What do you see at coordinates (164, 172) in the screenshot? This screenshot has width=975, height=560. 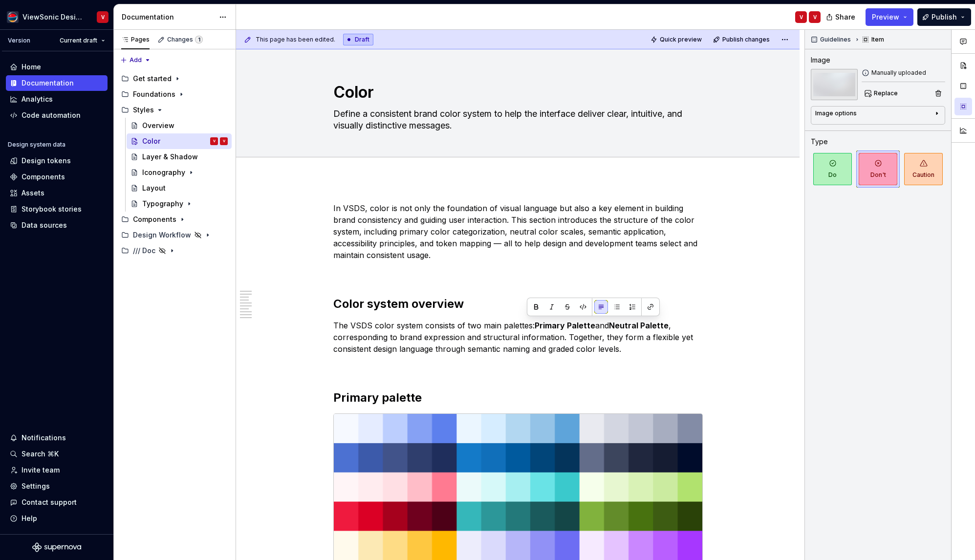 I see `div: Iconography` at bounding box center [164, 172].